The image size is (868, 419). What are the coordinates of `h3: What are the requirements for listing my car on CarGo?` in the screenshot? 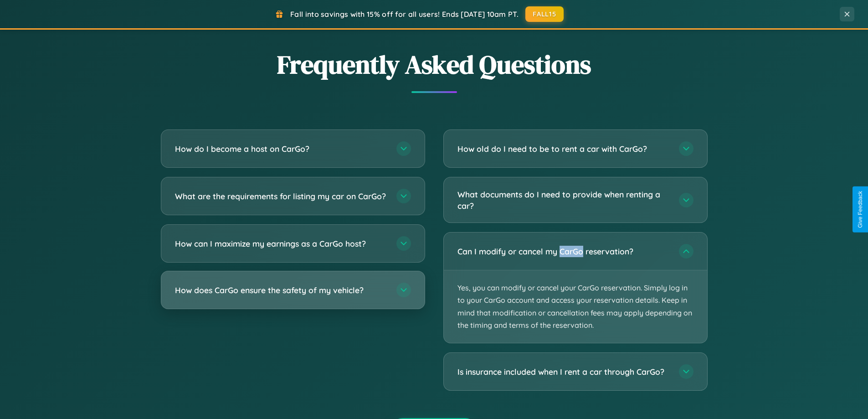 It's located at (281, 196).